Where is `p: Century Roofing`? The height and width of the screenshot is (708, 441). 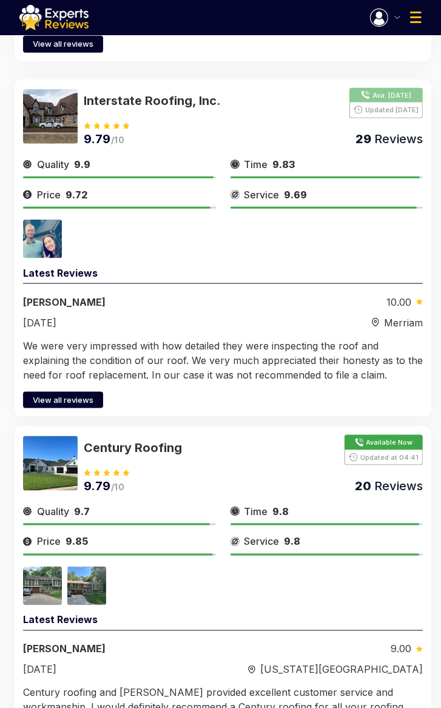 p: Century Roofing is located at coordinates (212, 448).